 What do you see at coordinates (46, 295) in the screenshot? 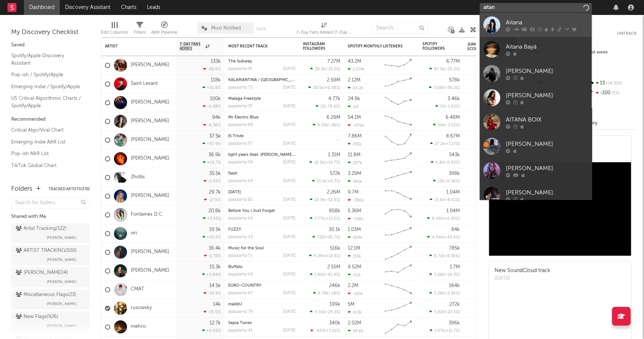
I see `div: Miscellaneous Flags ( 23 )` at bounding box center [46, 295].